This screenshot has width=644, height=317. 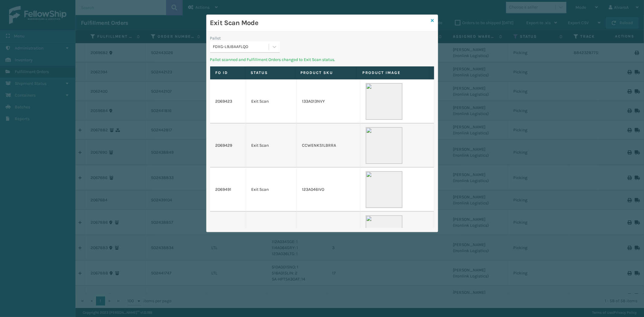 What do you see at coordinates (227, 73) in the screenshot?
I see `label: FO ID` at bounding box center [227, 73].